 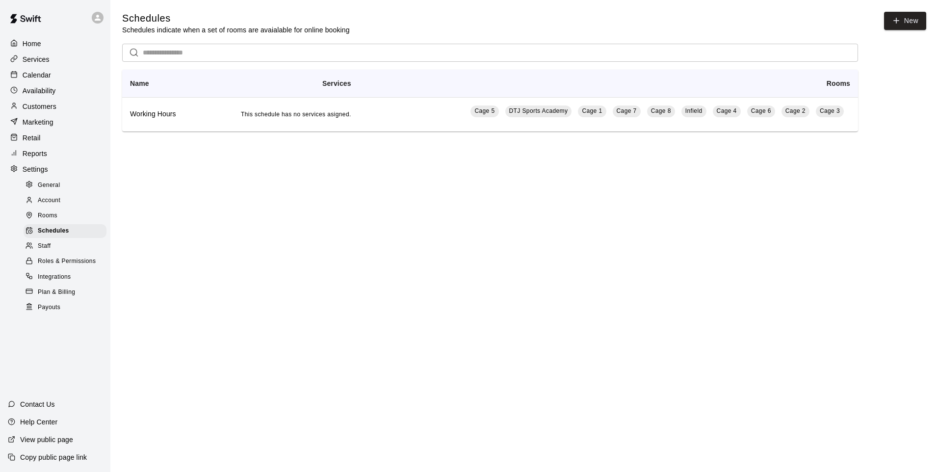 What do you see at coordinates (67, 185) in the screenshot?
I see `a: General` at bounding box center [67, 185].